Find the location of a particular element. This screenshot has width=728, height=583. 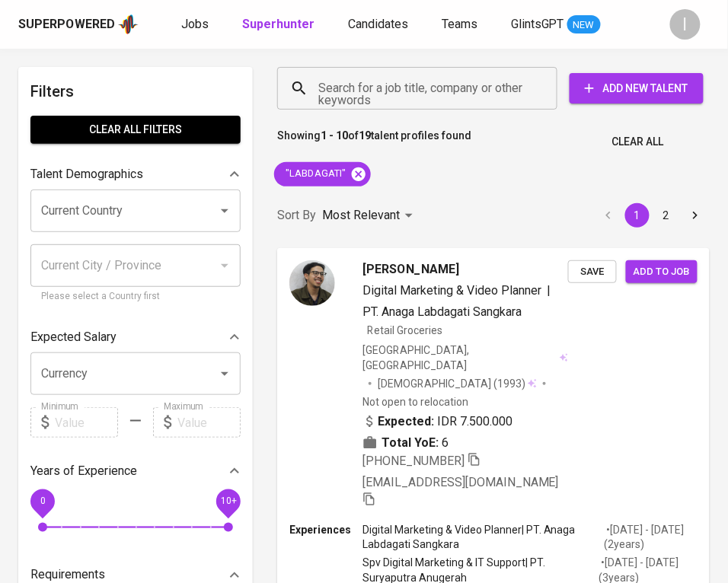

span: Add to job is located at coordinates (661, 272).